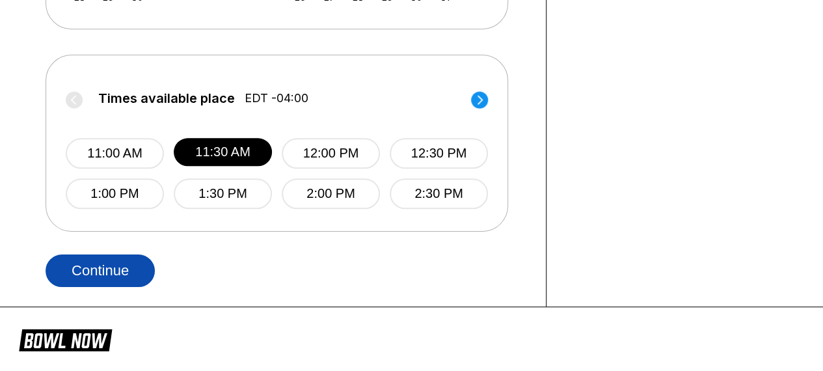 The width and height of the screenshot is (823, 371). I want to click on button: Continue, so click(100, 271).